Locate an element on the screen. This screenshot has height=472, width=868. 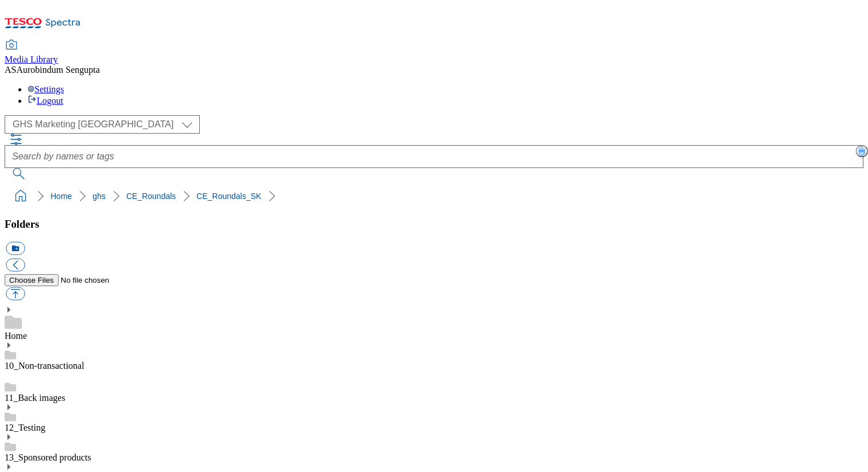
nav: breadcrumb is located at coordinates (434, 196).